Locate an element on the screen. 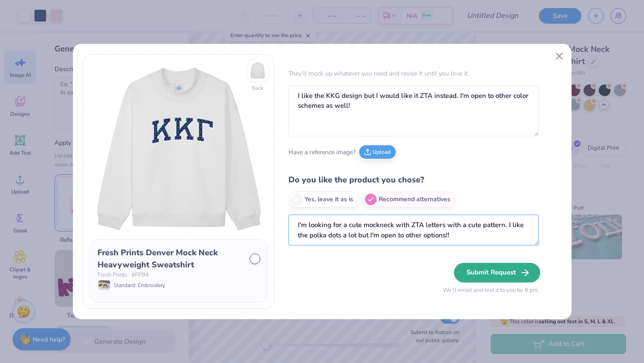  span: Standard: Embroidery is located at coordinates (139, 285).